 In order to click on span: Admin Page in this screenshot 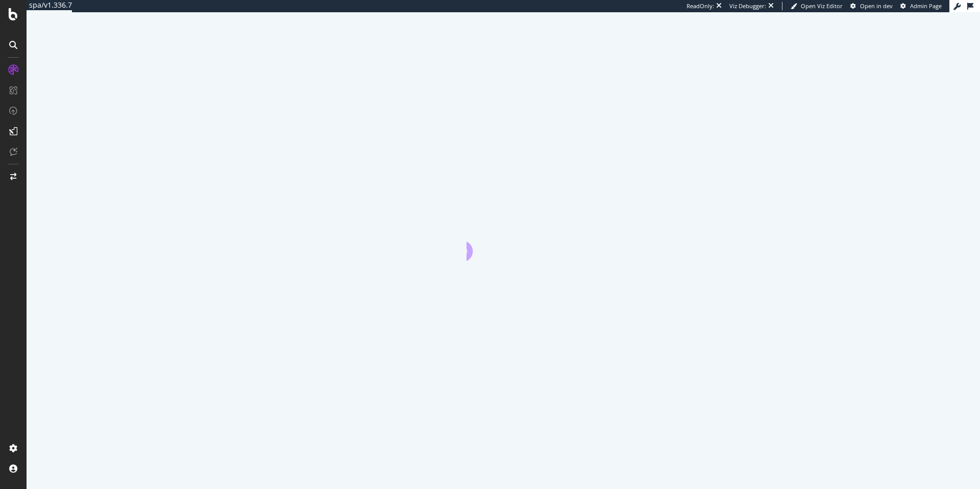, I will do `click(926, 6)`.